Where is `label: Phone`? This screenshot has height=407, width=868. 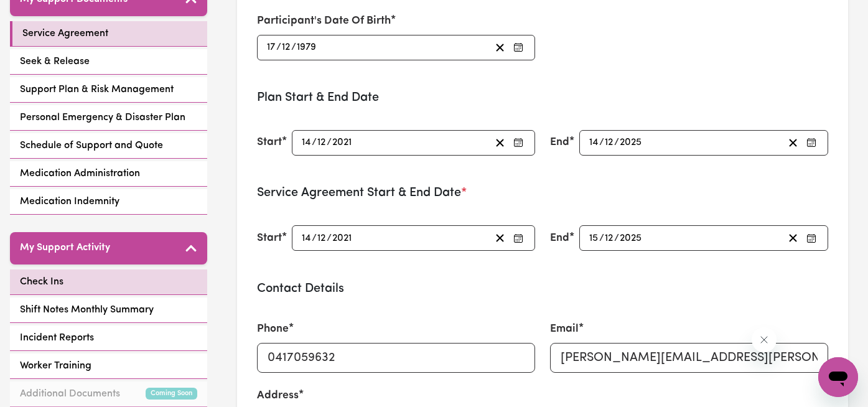 label: Phone is located at coordinates (272, 329).